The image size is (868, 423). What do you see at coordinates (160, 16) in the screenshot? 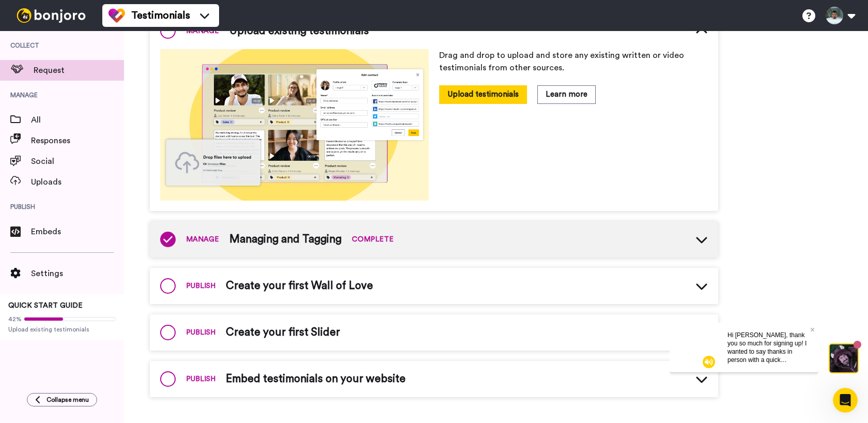
I see `span: Testimonials` at bounding box center [160, 16].